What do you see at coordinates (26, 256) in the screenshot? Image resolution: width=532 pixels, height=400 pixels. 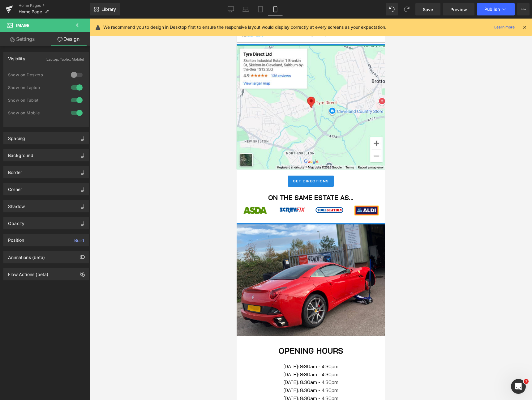 I see `div: Animations (beta)` at bounding box center [26, 256].